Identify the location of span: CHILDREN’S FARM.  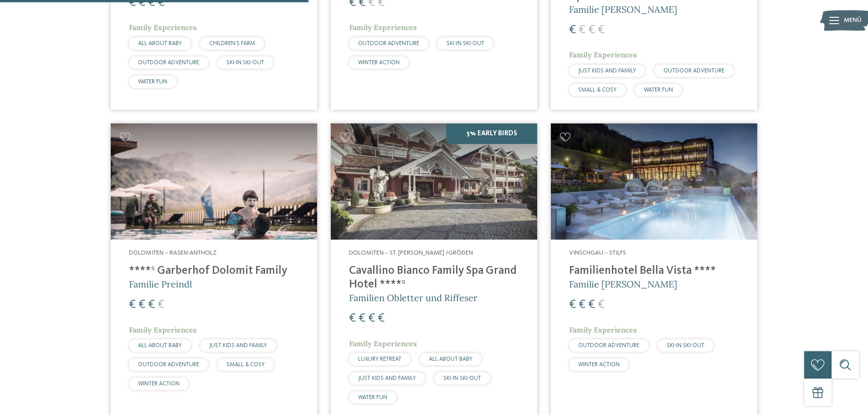
(232, 43).